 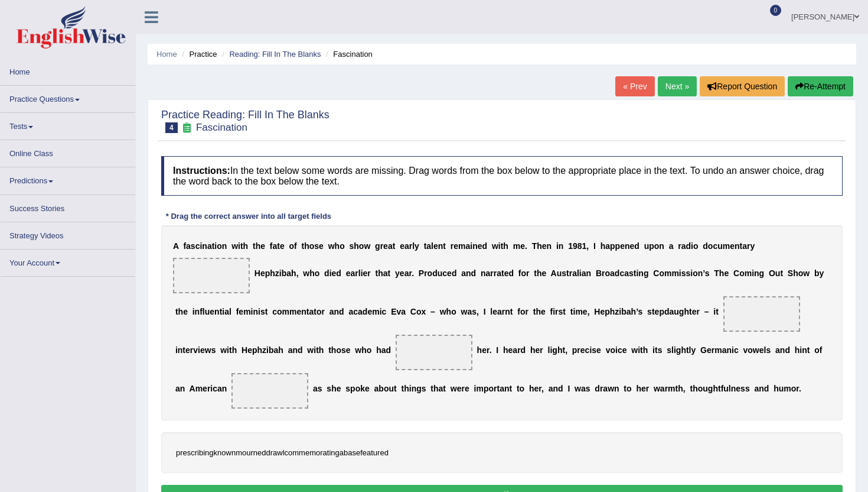 I want to click on b: C, so click(x=413, y=311).